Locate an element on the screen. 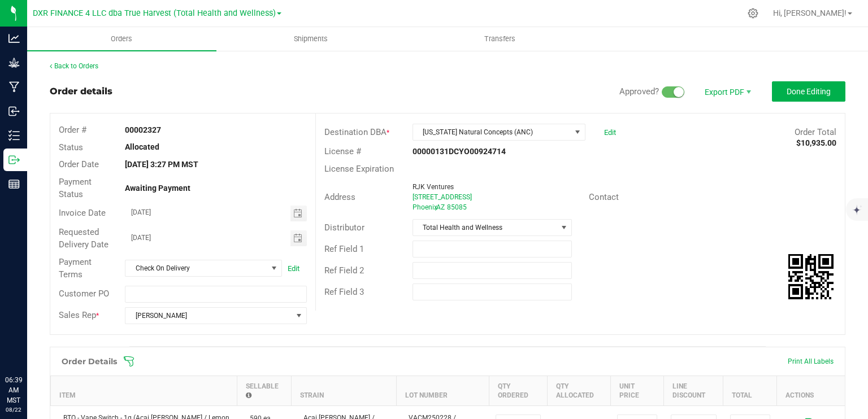  inline-svg: Reports is located at coordinates (14, 184).